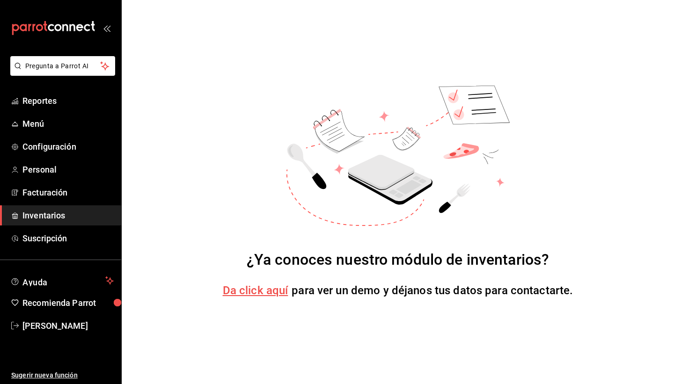 The height and width of the screenshot is (384, 674). Describe the element at coordinates (256, 291) in the screenshot. I see `span: Da click aquí` at that location.